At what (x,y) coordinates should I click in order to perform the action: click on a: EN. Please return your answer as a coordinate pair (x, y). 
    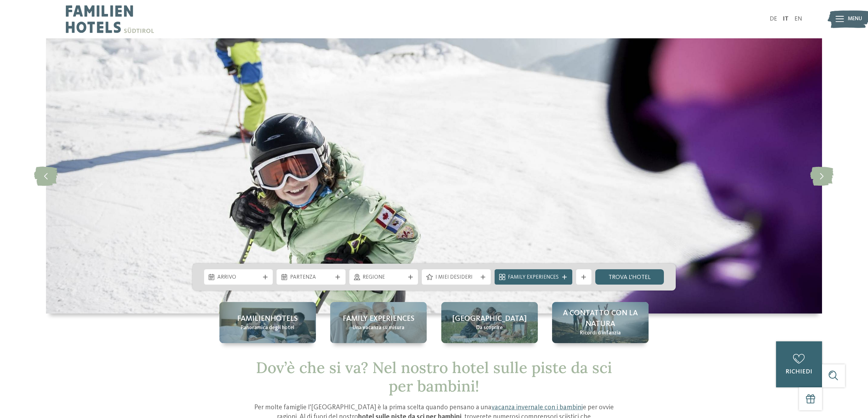
    Looking at the image, I should click on (798, 19).